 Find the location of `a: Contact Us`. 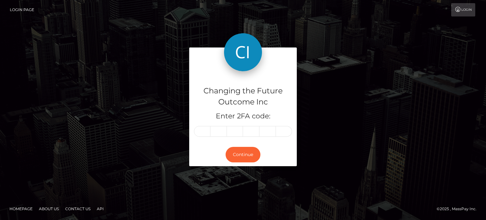

a: Contact Us is located at coordinates (78, 208).